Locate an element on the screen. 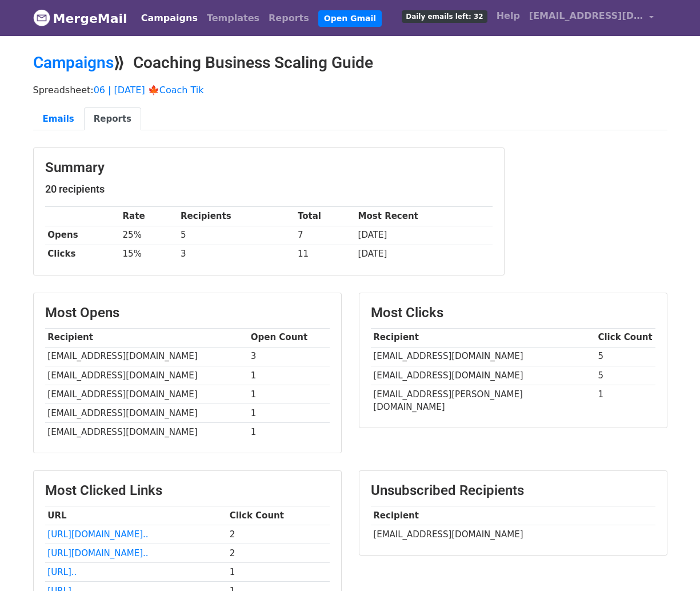 The image size is (700, 591). th: Total is located at coordinates (325, 216).